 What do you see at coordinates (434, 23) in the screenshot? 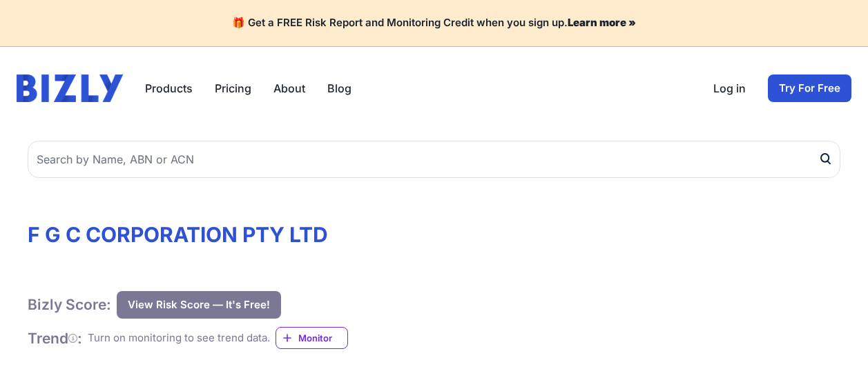
I see `h4: 🎁 Get a FREE Risk Report and Monitoring Credit when you sign up.` at bounding box center [434, 23].